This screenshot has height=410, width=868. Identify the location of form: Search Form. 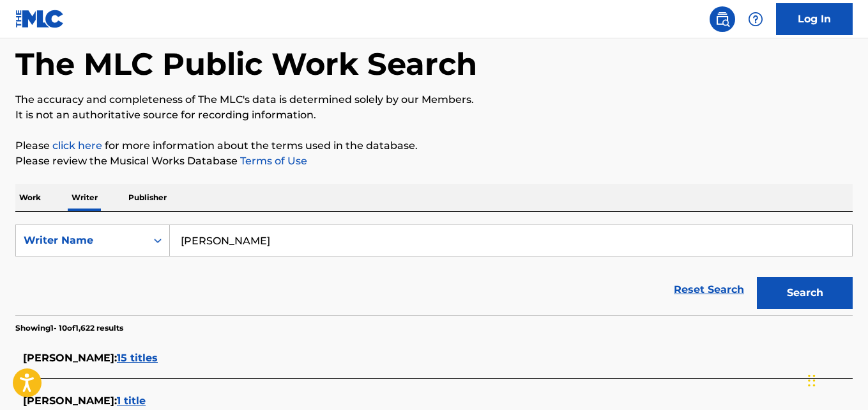
(434, 270).